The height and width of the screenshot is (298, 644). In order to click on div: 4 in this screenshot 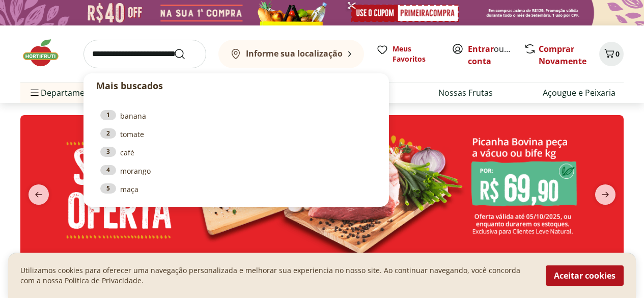, I will do `click(108, 170)`.